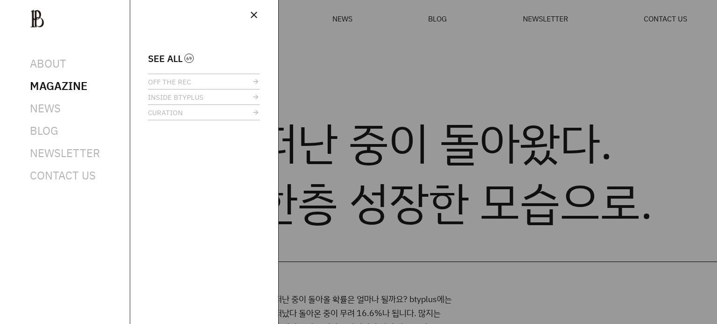  Describe the element at coordinates (37, 19) in the screenshot. I see `img: ba379d5522eb3.png` at that location.